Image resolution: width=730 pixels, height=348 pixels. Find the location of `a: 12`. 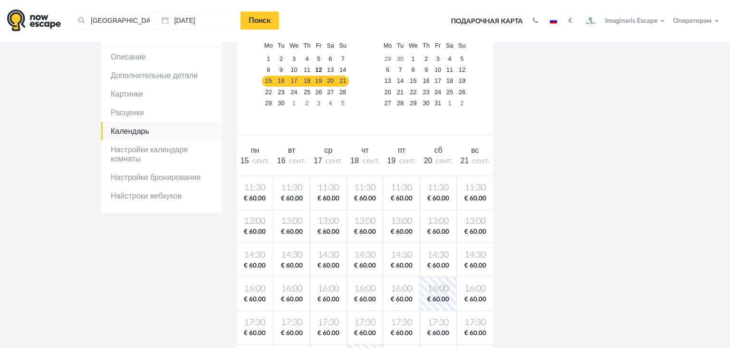

a: 12 is located at coordinates (462, 70).